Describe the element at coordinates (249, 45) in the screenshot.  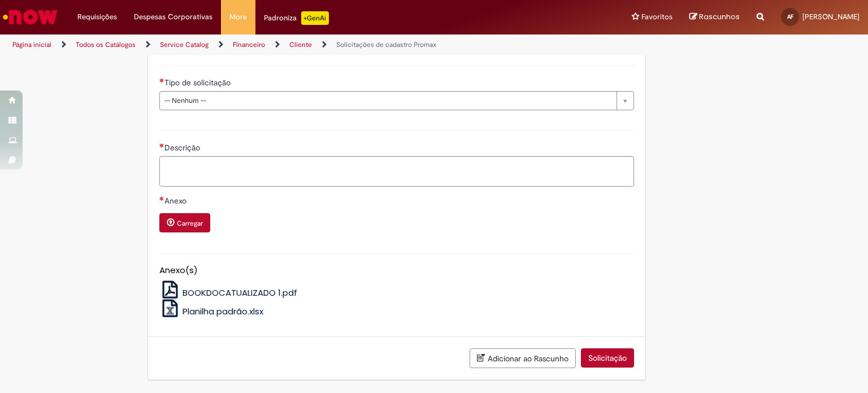
I see `a: Financeiro` at that location.